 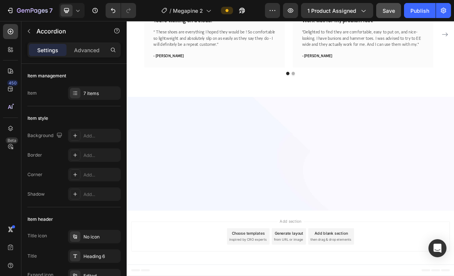 What do you see at coordinates (40, 220) in the screenshot?
I see `div: Item header` at bounding box center [40, 220].